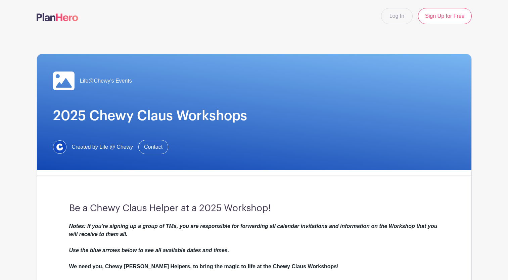 This screenshot has width=508, height=280. What do you see at coordinates (102, 147) in the screenshot?
I see `span: Created by Life @ Chewy` at bounding box center [102, 147].